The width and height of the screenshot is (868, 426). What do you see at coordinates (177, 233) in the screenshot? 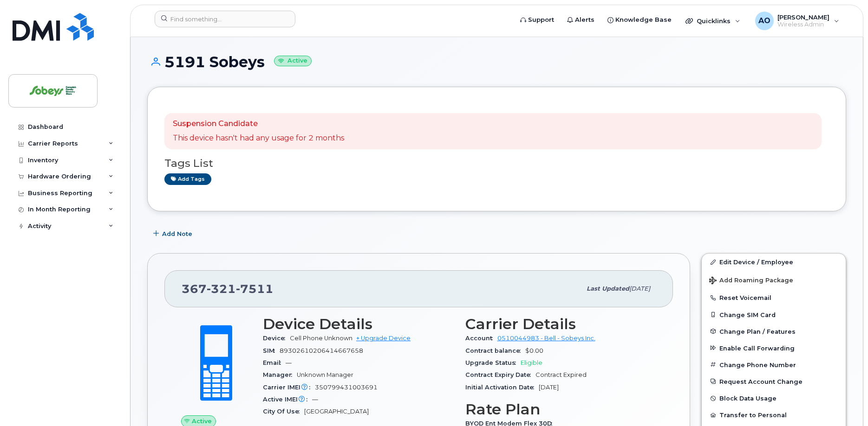
I see `span: Add Note` at bounding box center [177, 233].